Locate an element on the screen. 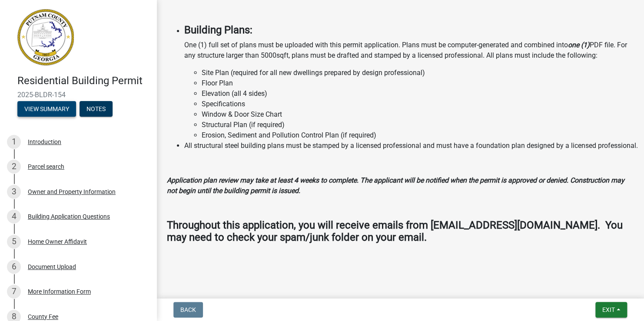  li: Structural Plan (if required) is located at coordinates (417, 125).